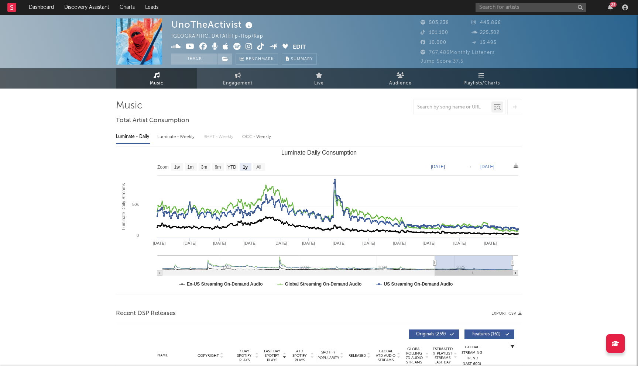 This screenshot has height=366, width=638. I want to click on span: 10,000, so click(433, 42).